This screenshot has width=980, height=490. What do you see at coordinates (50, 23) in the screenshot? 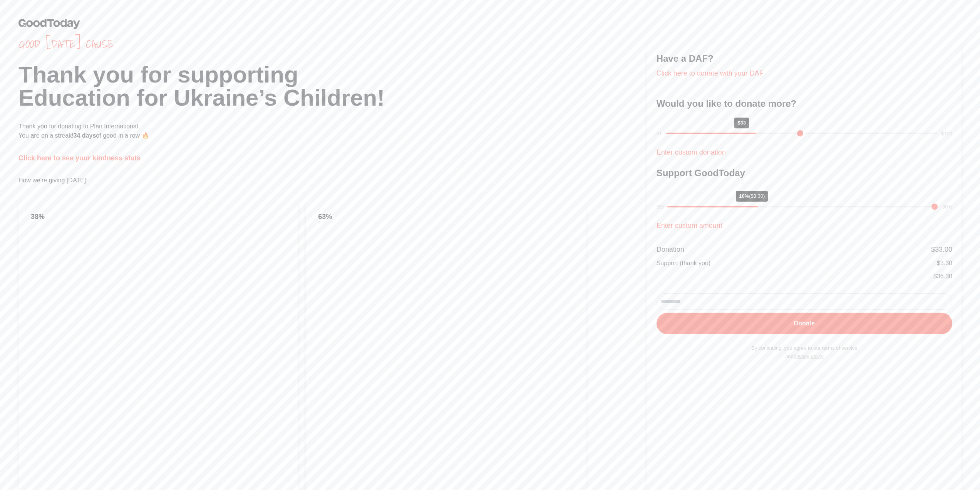
I see `img: GoodToday` at bounding box center [50, 23].